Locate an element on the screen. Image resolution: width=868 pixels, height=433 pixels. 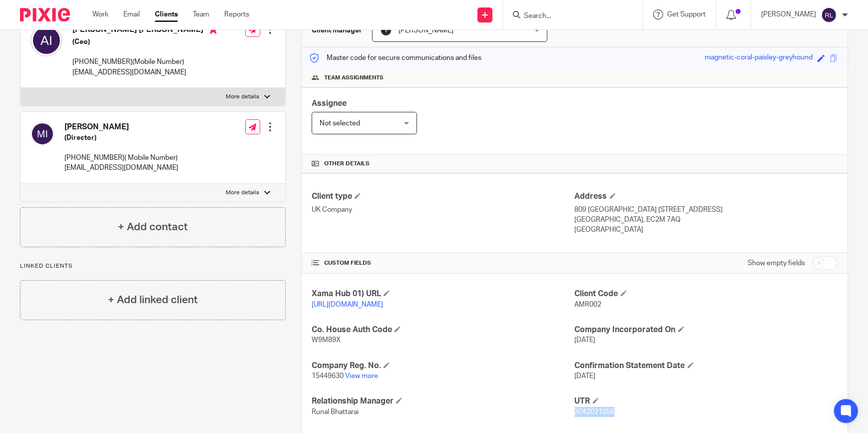
div: magnetic-coral-paisley-greyhound is located at coordinates (759, 58).